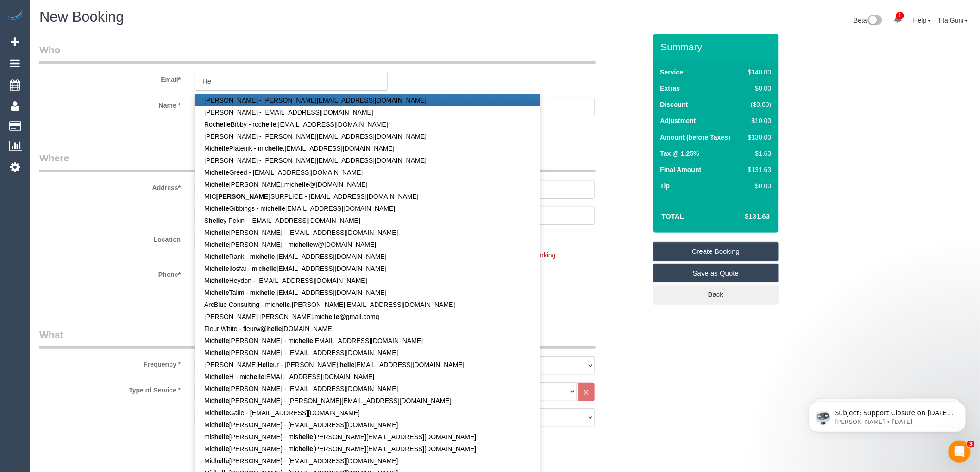 This screenshot has width=980, height=472. What do you see at coordinates (109, 363) in the screenshot?
I see `label: Frequency *` at bounding box center [109, 363].